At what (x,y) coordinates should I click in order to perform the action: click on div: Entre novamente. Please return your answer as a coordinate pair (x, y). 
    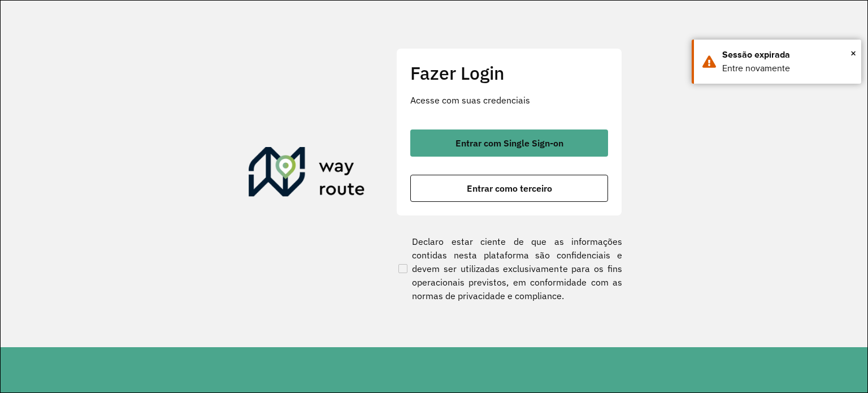
    Looking at the image, I should click on (787, 68).